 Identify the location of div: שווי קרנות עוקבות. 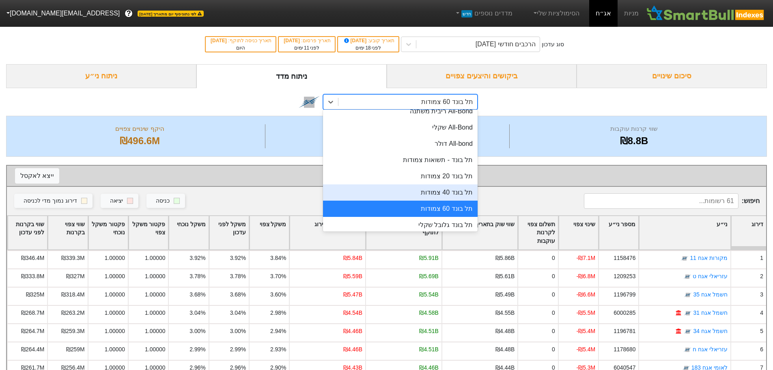
(634, 129).